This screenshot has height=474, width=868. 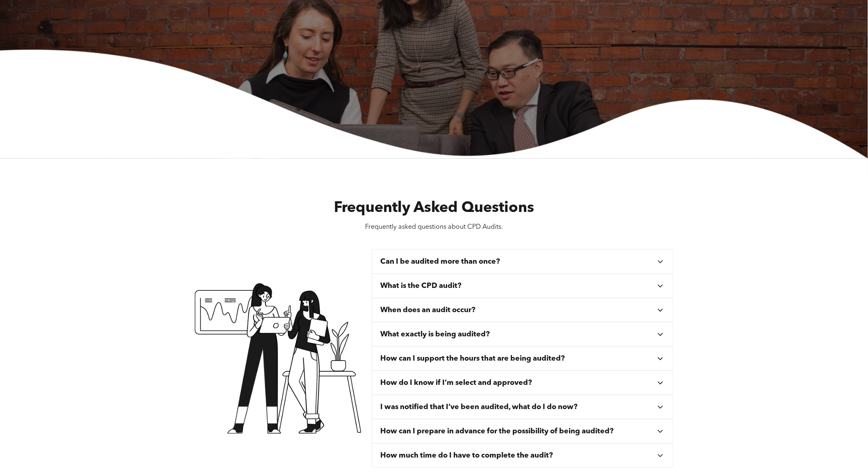 What do you see at coordinates (278, 358) in the screenshot?
I see `img: Two women are standing next to each other looking at a laptop.` at bounding box center [278, 358].